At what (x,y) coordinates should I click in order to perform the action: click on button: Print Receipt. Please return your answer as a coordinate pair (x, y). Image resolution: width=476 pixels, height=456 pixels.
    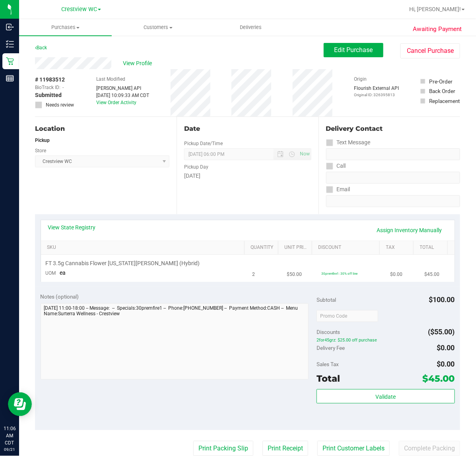
    Looking at the image, I should click on (285, 448).